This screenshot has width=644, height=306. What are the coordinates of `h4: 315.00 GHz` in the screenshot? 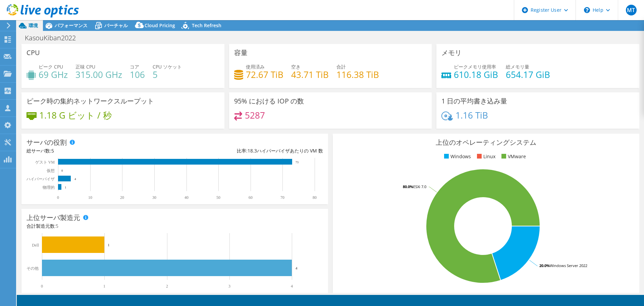 It's located at (99, 75).